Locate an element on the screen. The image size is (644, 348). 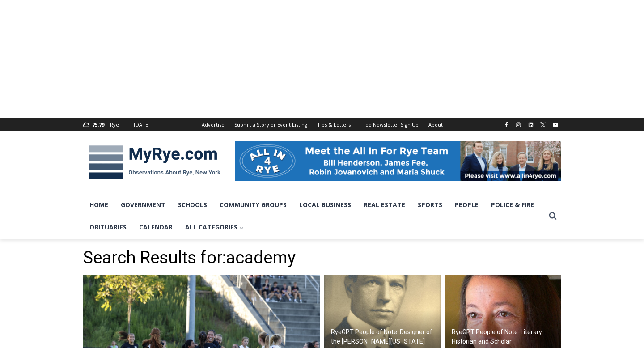
a: Free Newsletter Sign Up is located at coordinates (390, 124).